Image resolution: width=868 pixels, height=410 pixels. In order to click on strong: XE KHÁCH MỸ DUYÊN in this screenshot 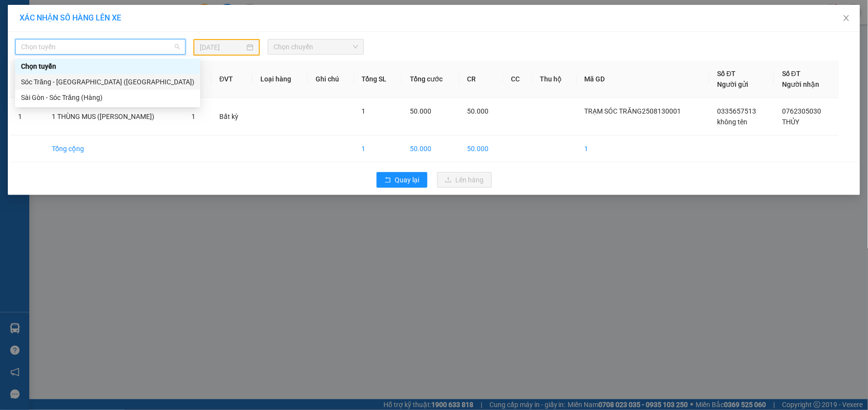, I will do `click(95, 15)`.